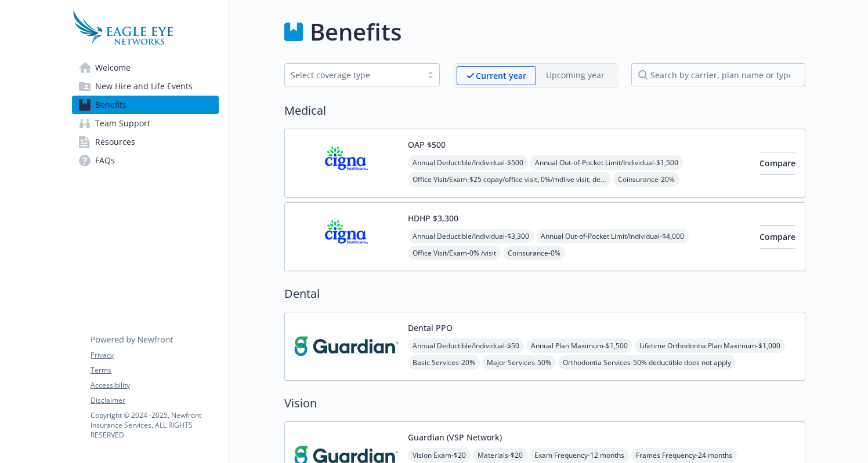 This screenshot has height=463, width=868. What do you see at coordinates (154, 370) in the screenshot?
I see `a: Terms` at bounding box center [154, 370].